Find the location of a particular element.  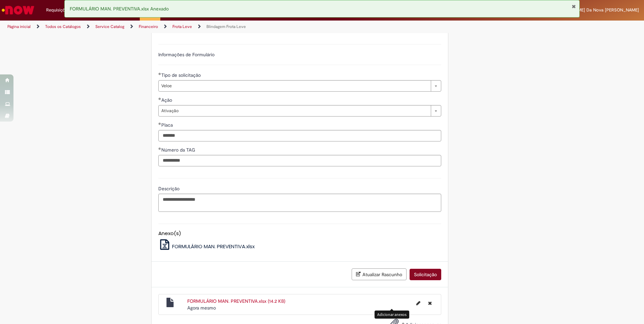

button: Fechar Notificação is located at coordinates (574, 6).